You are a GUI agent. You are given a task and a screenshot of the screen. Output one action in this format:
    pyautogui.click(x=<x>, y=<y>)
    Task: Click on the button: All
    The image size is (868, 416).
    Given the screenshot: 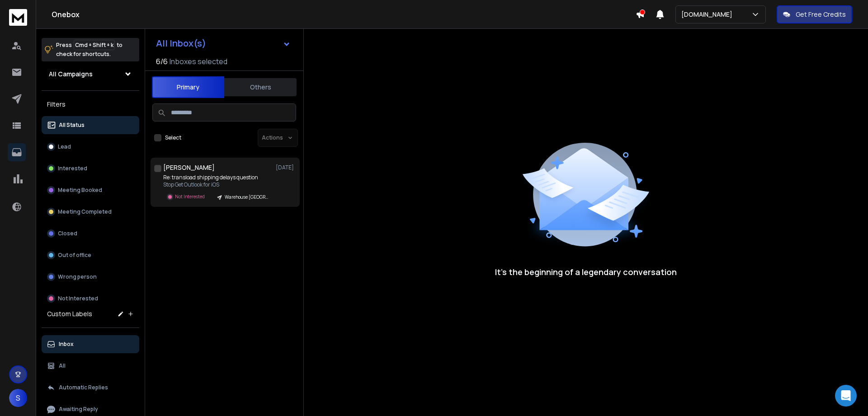 What is the action you would take?
    pyautogui.click(x=90, y=366)
    